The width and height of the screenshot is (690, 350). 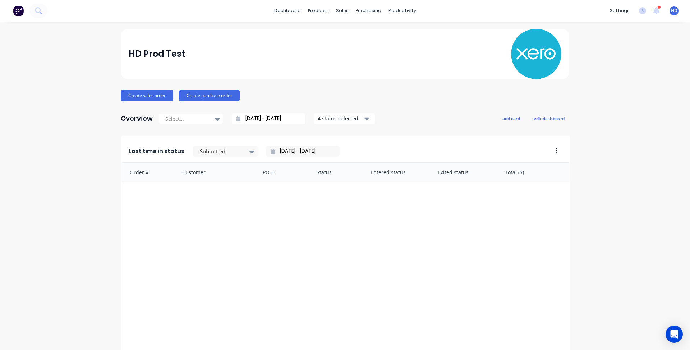 I want to click on button: Create sales order, so click(x=147, y=96).